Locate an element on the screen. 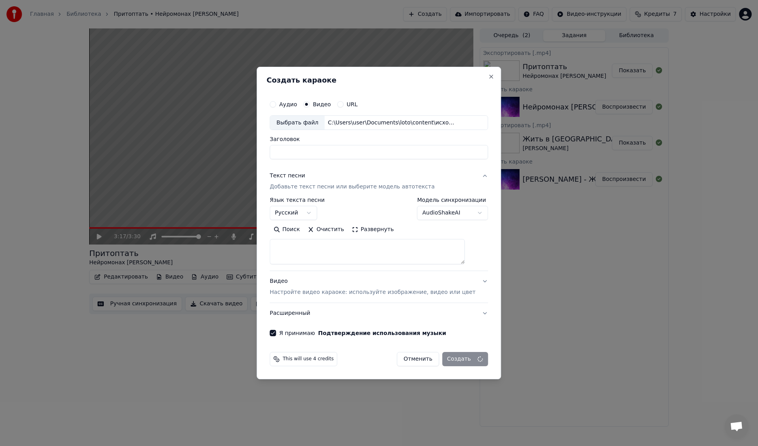 The image size is (758, 446). div: Выбрать файл is located at coordinates (297, 123).